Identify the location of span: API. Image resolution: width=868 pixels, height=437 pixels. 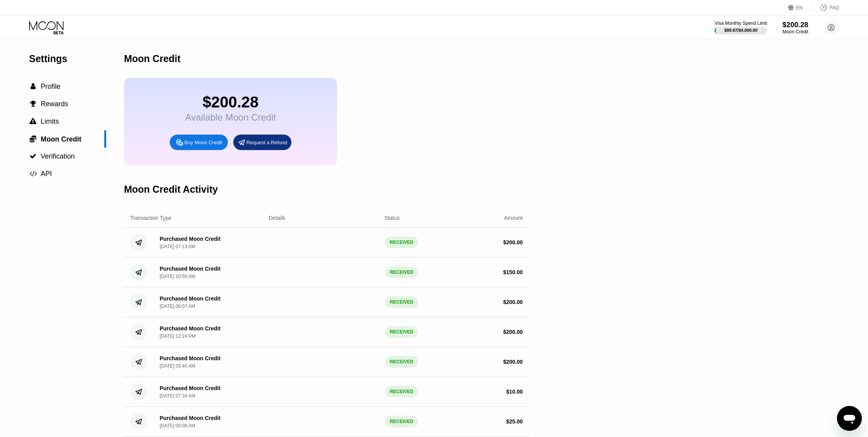
(46, 174).